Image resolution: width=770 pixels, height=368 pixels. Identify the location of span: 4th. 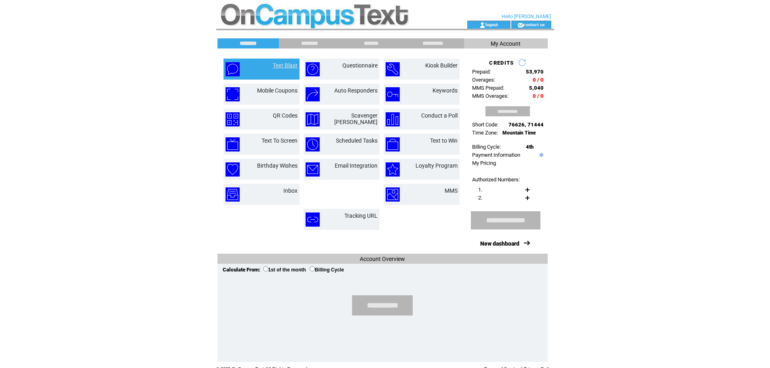
(529, 147).